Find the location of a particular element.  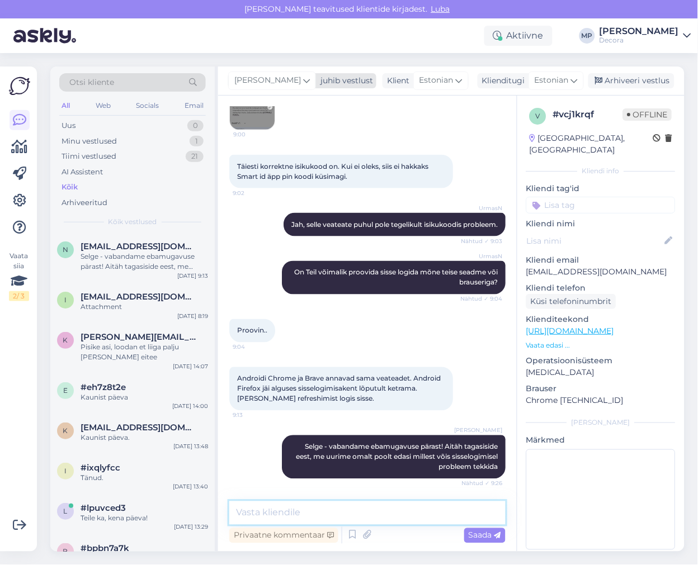

span: Kõik vestlused is located at coordinates (133, 222).